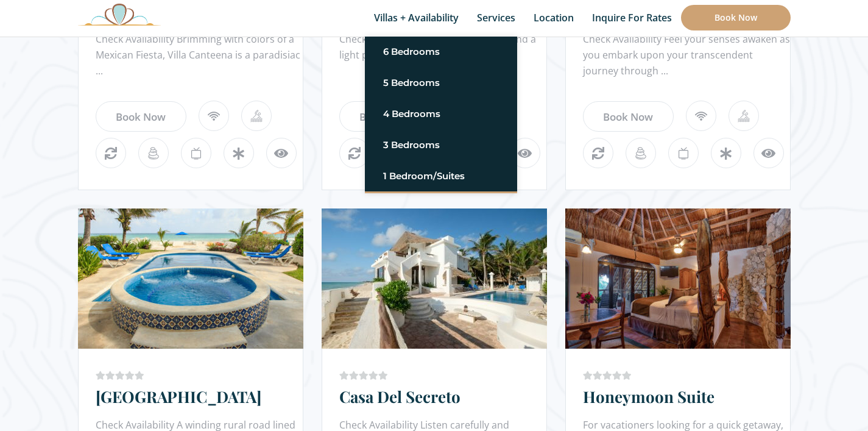  I want to click on a: Casa Del Secreto, so click(400, 396).